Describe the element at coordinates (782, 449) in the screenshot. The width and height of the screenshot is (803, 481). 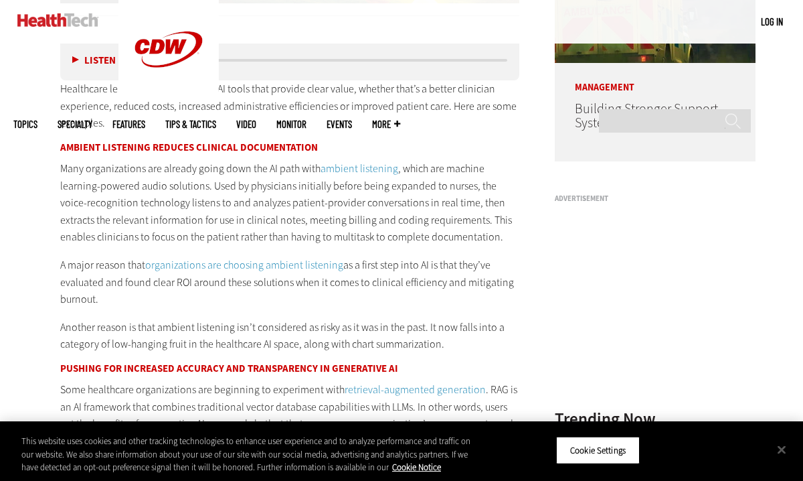
I see `button: Close` at that location.